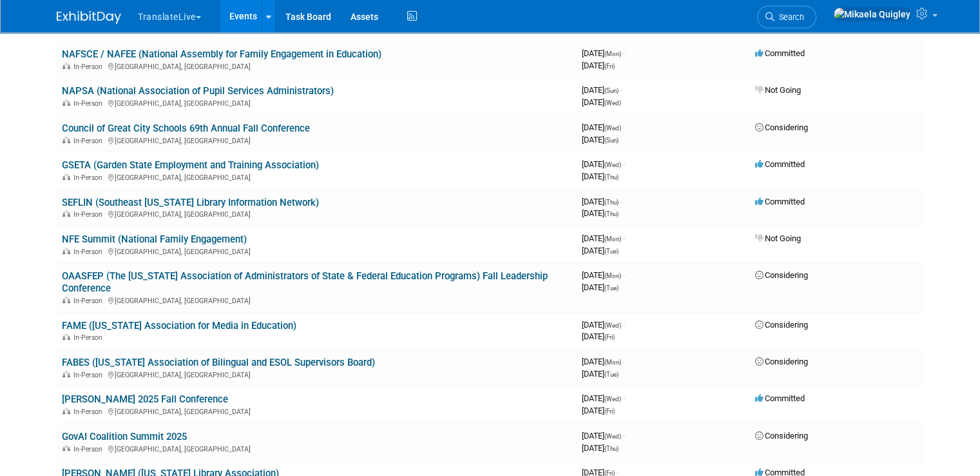  I want to click on img: Mikaela Quigley, so click(872, 14).